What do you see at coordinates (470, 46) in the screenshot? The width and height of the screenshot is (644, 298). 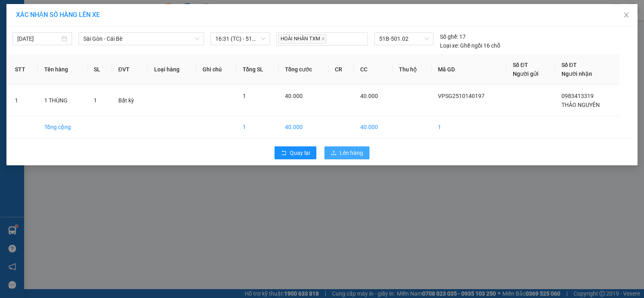 I see `div: Ghế ngồi 16 chỗ` at bounding box center [470, 46].